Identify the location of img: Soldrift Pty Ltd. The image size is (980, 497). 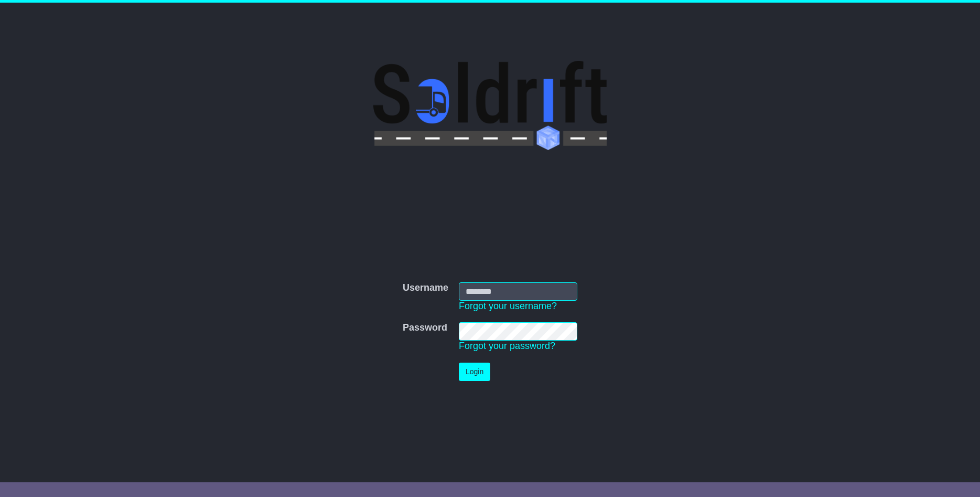
(490, 105).